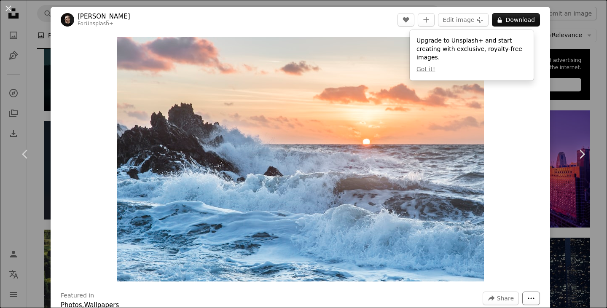 Image resolution: width=607 pixels, height=308 pixels. Describe the element at coordinates (67, 20) in the screenshot. I see `img: Go to Joshua Earle's profile` at that location.